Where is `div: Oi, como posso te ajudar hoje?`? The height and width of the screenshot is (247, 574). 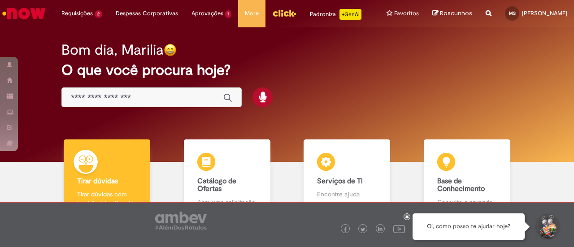 div: Oi, como posso te ajudar hoje? is located at coordinates (468, 226).